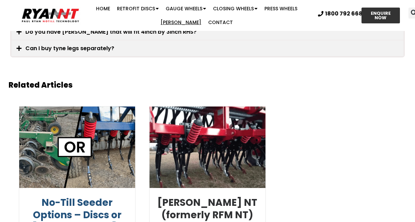 This screenshot has height=222, width=415. Describe the element at coordinates (207, 147) in the screenshot. I see `img: Ryan NT (RFM NT) Tyne Ready to go` at that location.